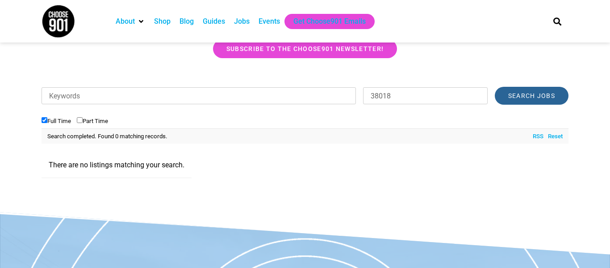  What do you see at coordinates (242, 21) in the screenshot?
I see `a: Jobs` at bounding box center [242, 21].